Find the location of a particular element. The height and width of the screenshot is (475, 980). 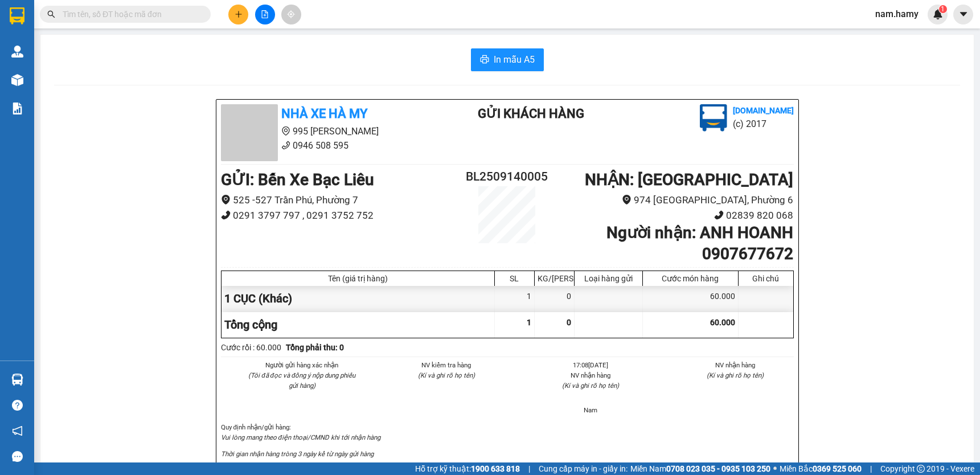

span: Tổng cộng is located at coordinates (251, 325).